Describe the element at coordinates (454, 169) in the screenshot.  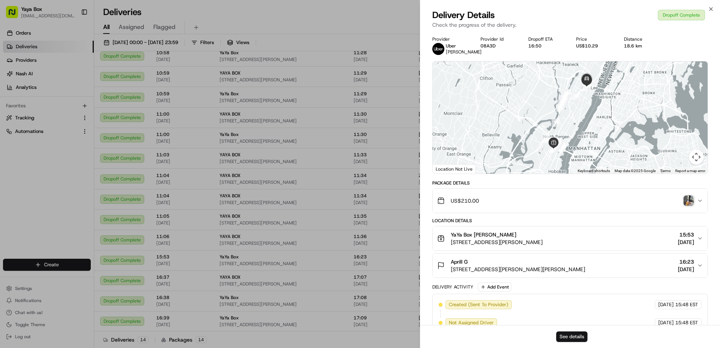
I see `div: Location Not Live` at that location.